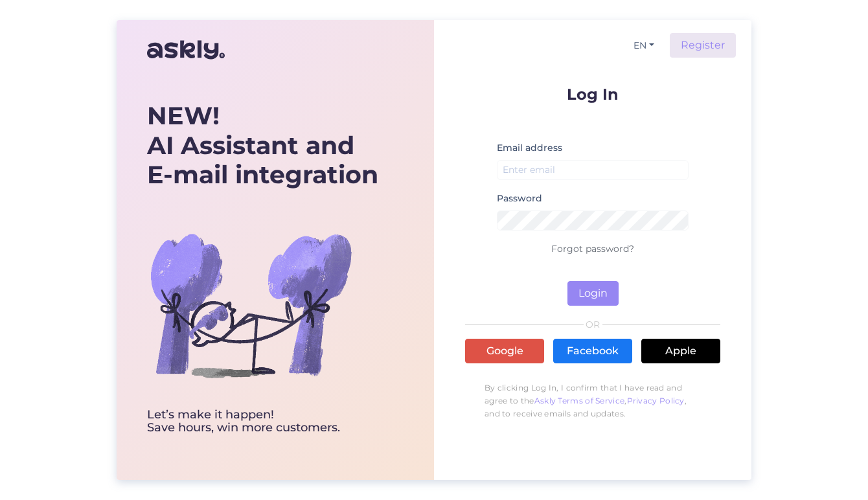 This screenshot has width=868, height=500. What do you see at coordinates (184, 115) in the screenshot?
I see `b: NEW!` at bounding box center [184, 115].